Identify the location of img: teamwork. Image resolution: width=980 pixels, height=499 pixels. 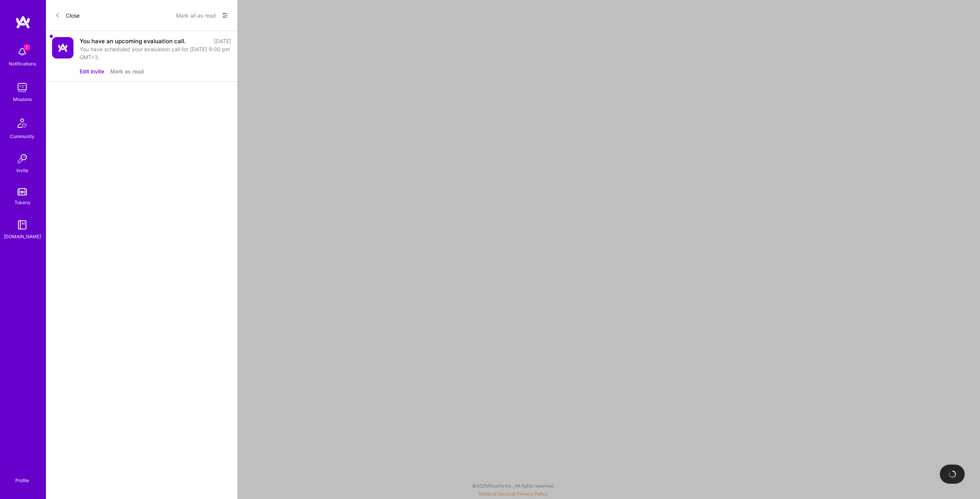
(23, 87).